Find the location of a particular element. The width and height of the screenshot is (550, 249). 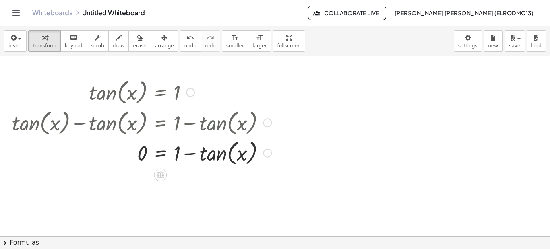

i: undo is located at coordinates (190, 38).